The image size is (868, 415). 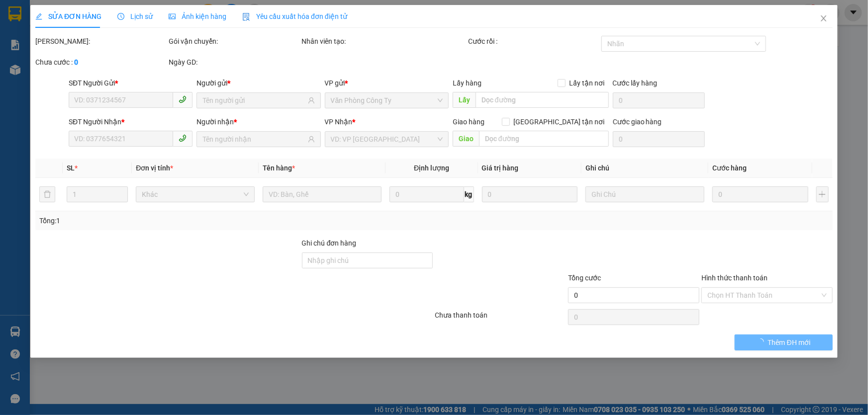 What do you see at coordinates (823, 19) in the screenshot?
I see `span: close` at bounding box center [823, 19].